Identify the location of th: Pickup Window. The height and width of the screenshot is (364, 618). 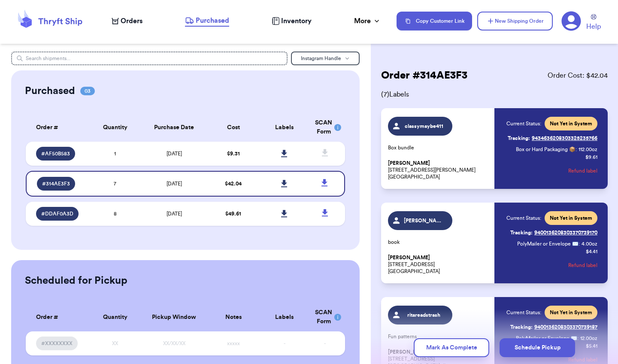
(174, 317).